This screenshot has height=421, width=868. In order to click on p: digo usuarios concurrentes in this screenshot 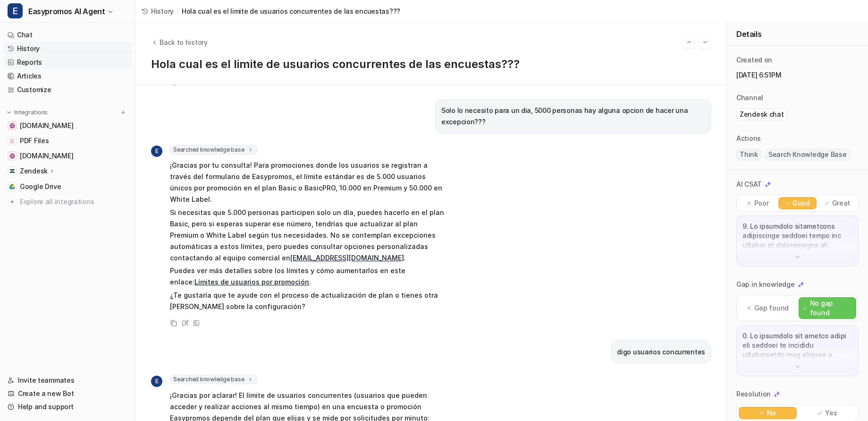, I will do `click(661, 352)`.